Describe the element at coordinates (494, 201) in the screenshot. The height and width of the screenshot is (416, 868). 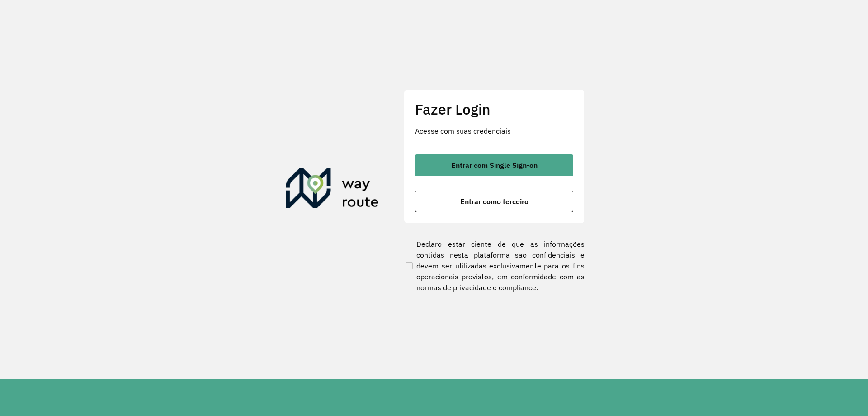
I see `span: Entrar como terceiro` at that location.